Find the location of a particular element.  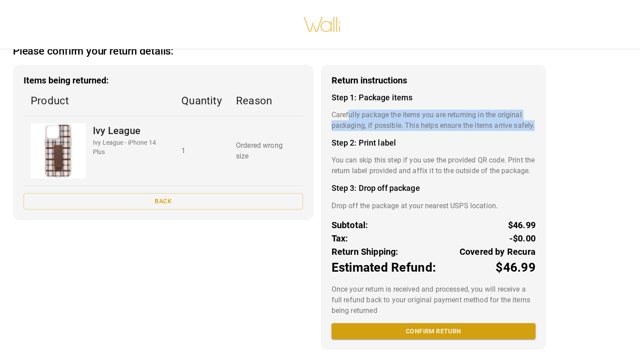

p: -$0.00 is located at coordinates (522, 238).